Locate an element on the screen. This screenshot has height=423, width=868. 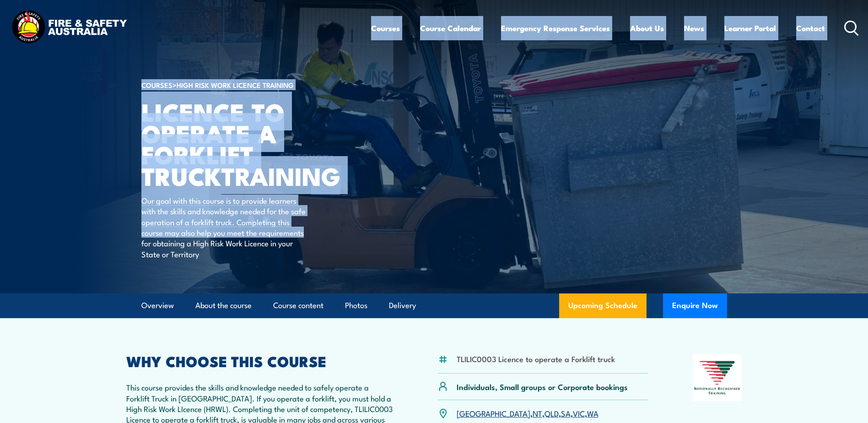
li: TLILIC0003 Licence to operate a Forklift truck is located at coordinates (536, 359).